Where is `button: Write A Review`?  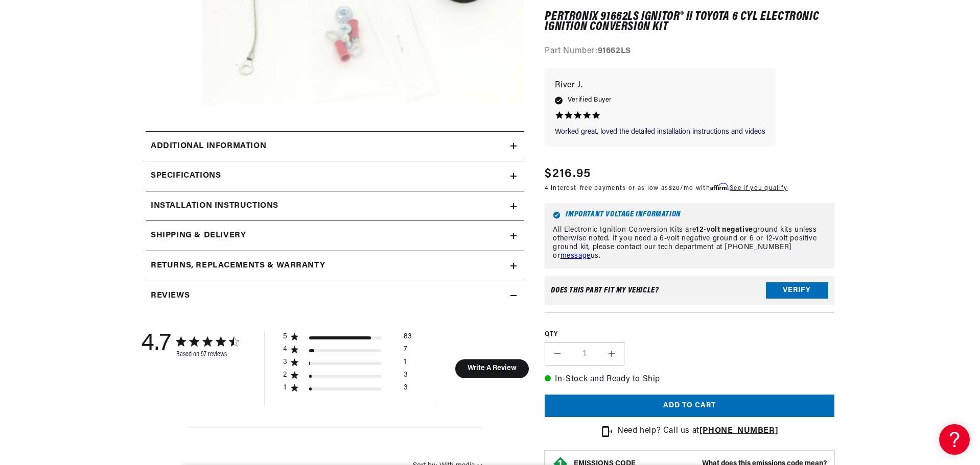
button: Write A Review is located at coordinates (492, 369).